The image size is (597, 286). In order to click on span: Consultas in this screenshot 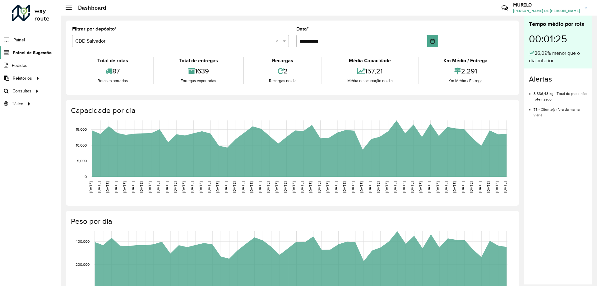, I will do `click(22, 91)`.